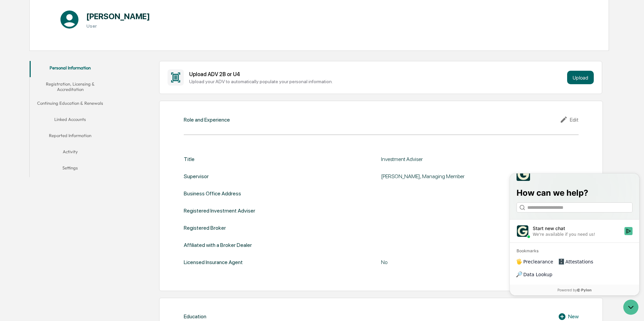 The image size is (644, 321). Describe the element at coordinates (119, 57) in the screenshot. I see `button: Start new chat` at that location.